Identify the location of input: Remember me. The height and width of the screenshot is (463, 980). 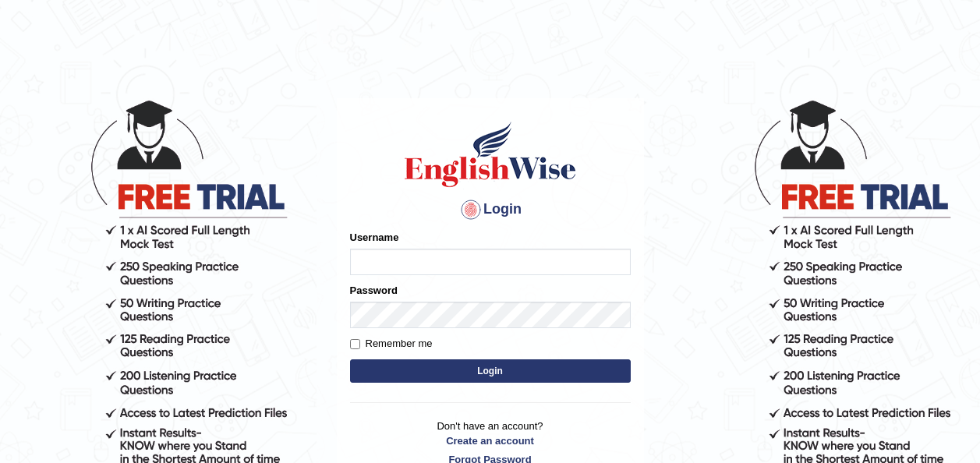
(355, 343).